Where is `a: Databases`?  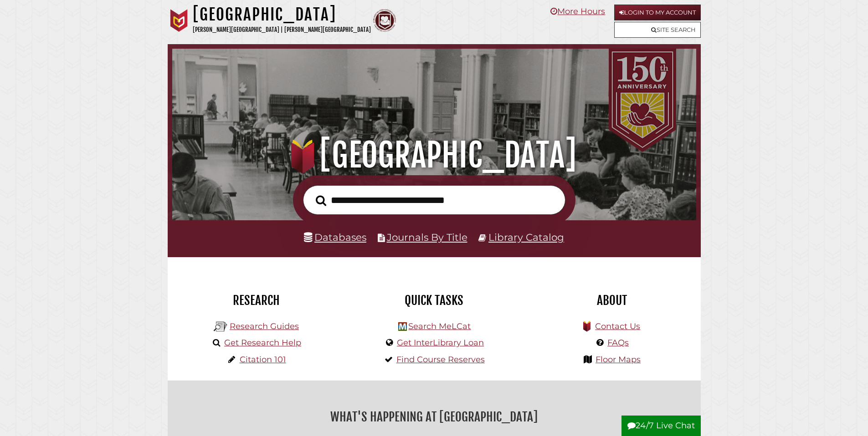 a: Databases is located at coordinates (335, 238).